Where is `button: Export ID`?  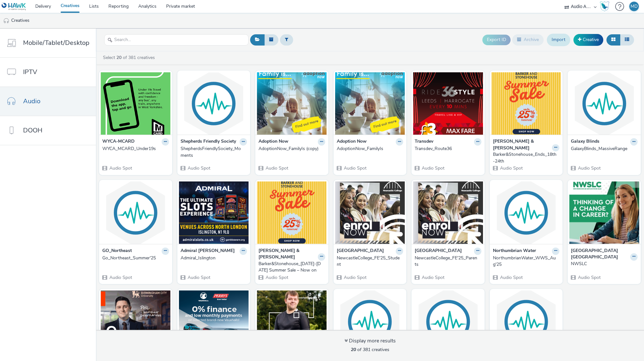
button: Export ID is located at coordinates (497, 40).